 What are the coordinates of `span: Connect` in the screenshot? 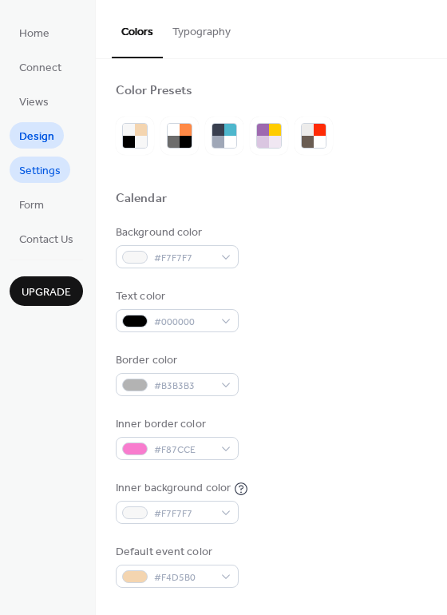 It's located at (40, 68).